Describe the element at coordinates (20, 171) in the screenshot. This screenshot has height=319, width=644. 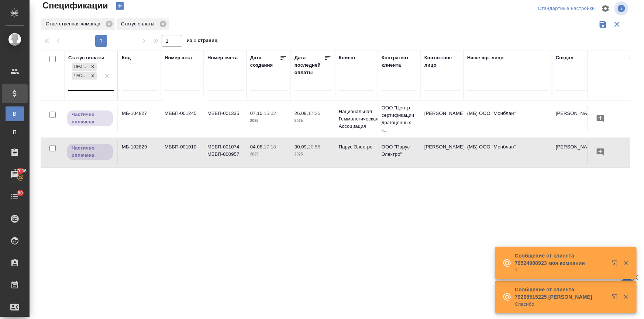
I see `span: 17036` at that location.